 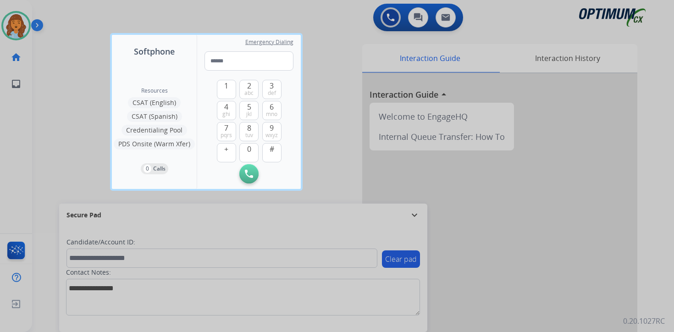 I want to click on p: Calls, so click(x=159, y=169).